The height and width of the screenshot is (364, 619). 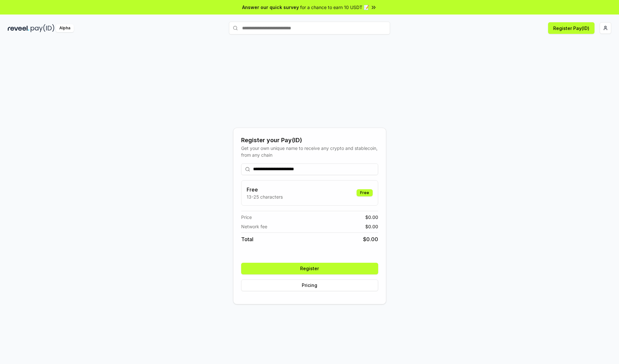 What do you see at coordinates (270, 7) in the screenshot?
I see `span: Answer our quick survey` at bounding box center [270, 7].